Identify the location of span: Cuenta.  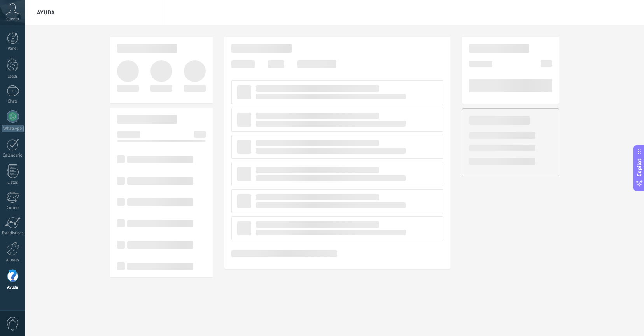
(12, 19).